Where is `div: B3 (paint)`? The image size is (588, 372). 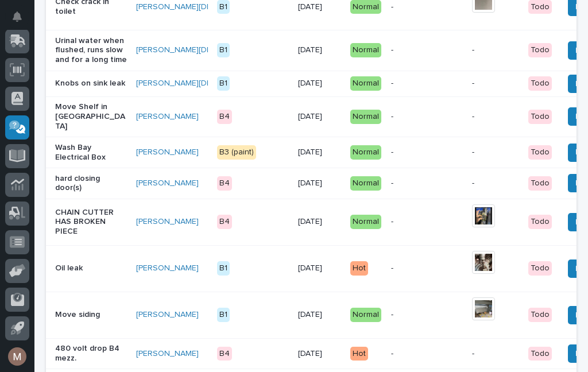 div: B3 (paint) is located at coordinates (237, 152).